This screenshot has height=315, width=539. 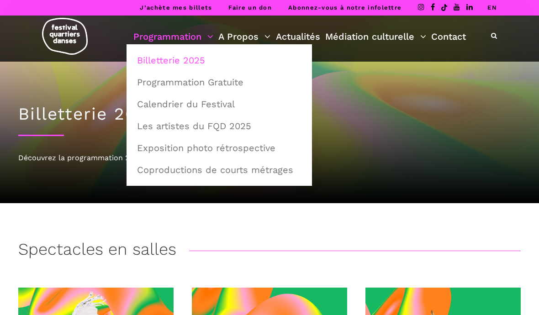 I want to click on a: Abonnez-vous à notre infolettre, so click(x=345, y=7).